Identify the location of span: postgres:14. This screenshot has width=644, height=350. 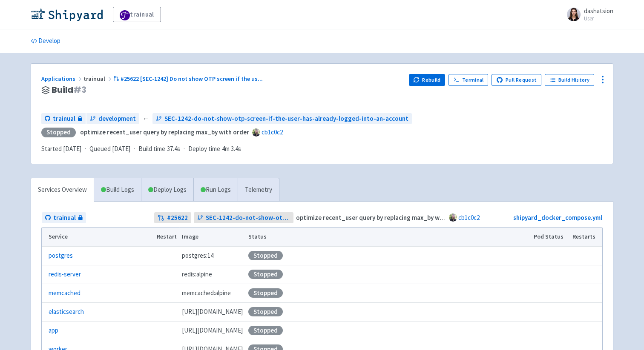
(198, 256).